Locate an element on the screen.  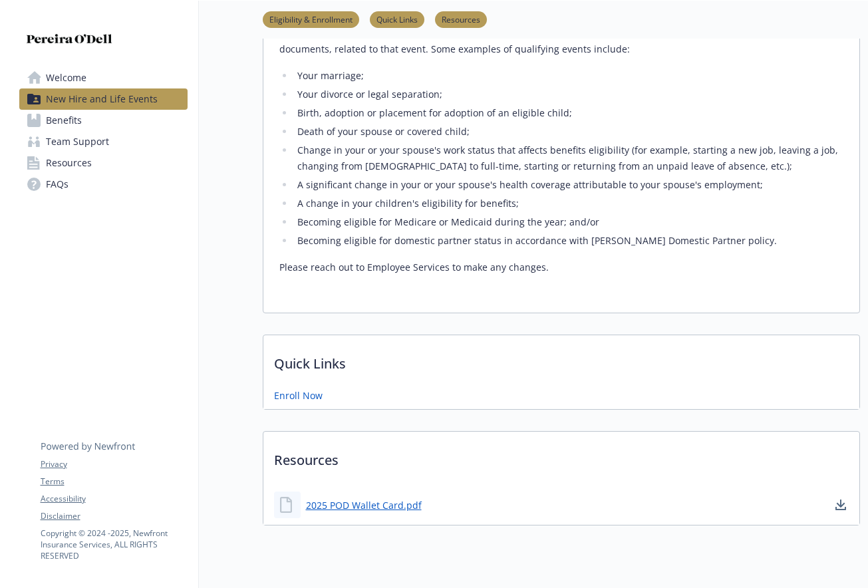
li: Death of your spouse or covered child; is located at coordinates (569, 132).